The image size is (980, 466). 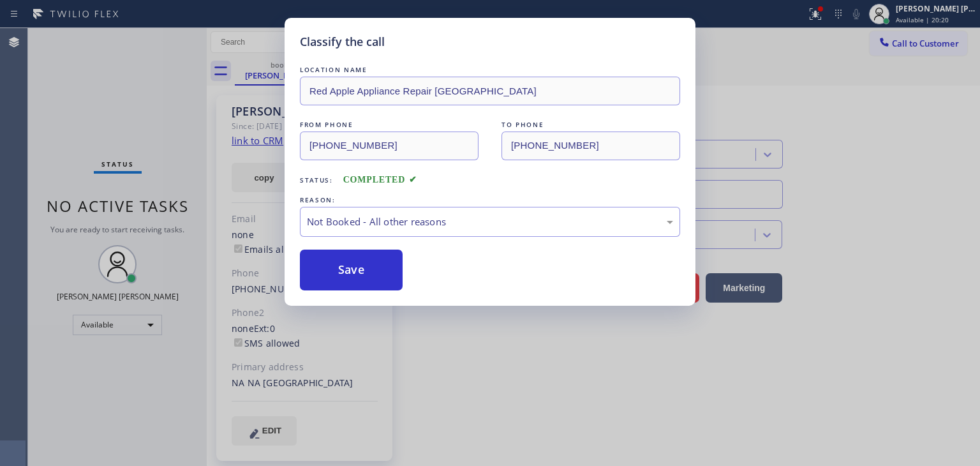 I want to click on span: COMPLETED, so click(x=380, y=179).